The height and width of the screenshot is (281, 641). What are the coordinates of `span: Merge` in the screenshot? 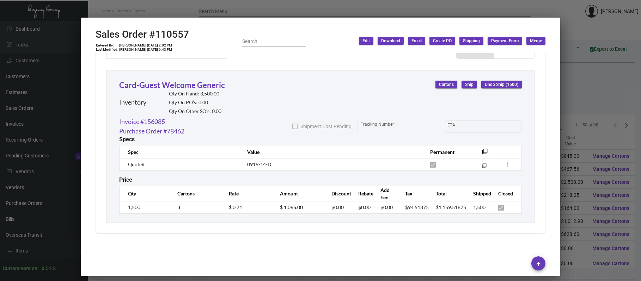 It's located at (536, 41).